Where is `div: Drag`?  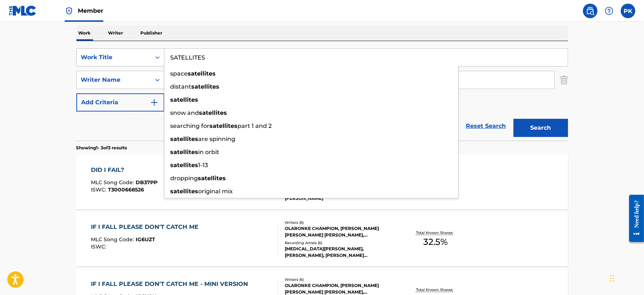 div: Drag is located at coordinates (612, 278).